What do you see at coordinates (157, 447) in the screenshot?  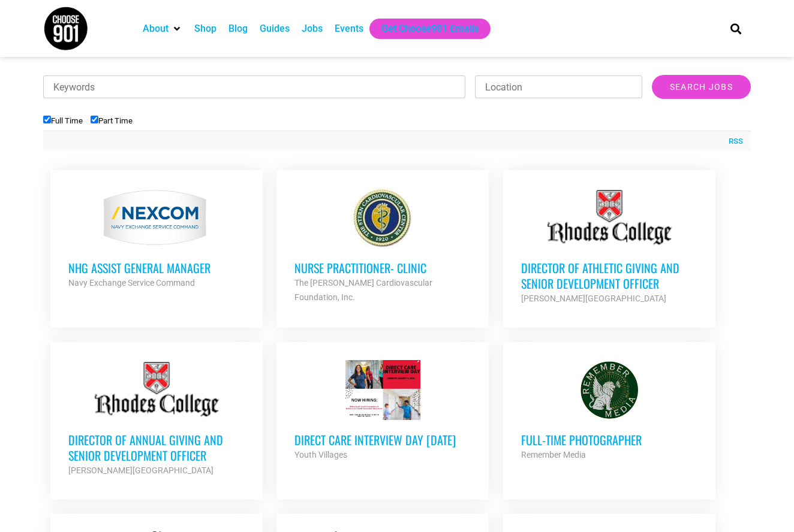 I see `h3: Director of Annual Giving and Senior Development Officer` at bounding box center [157, 447].